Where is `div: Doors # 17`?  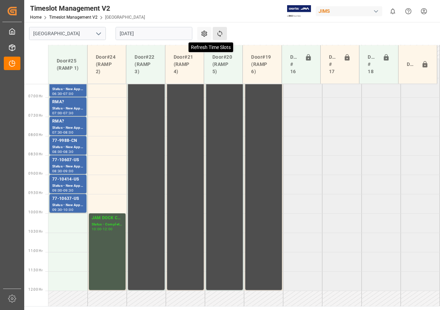 div: Doors # 17 is located at coordinates (333, 64).